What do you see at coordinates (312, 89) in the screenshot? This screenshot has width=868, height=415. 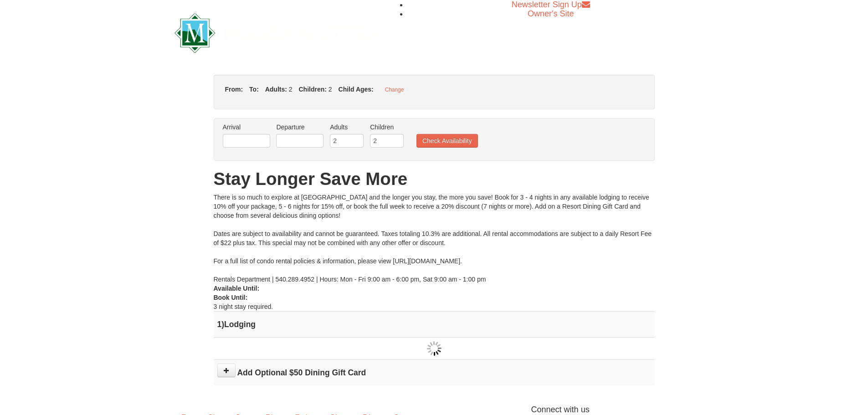 I see `strong: Children:` at bounding box center [312, 89].